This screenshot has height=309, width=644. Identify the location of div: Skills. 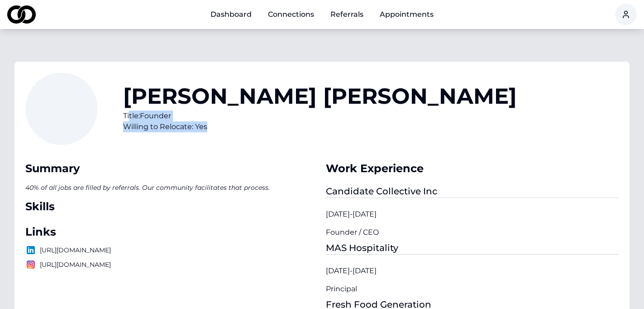
(172, 207).